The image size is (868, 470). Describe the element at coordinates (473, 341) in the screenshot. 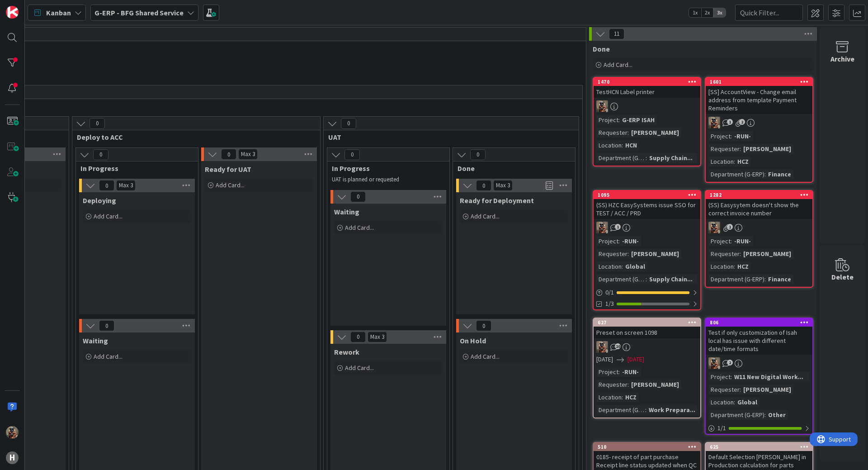

I see `span: On Hold` at that location.